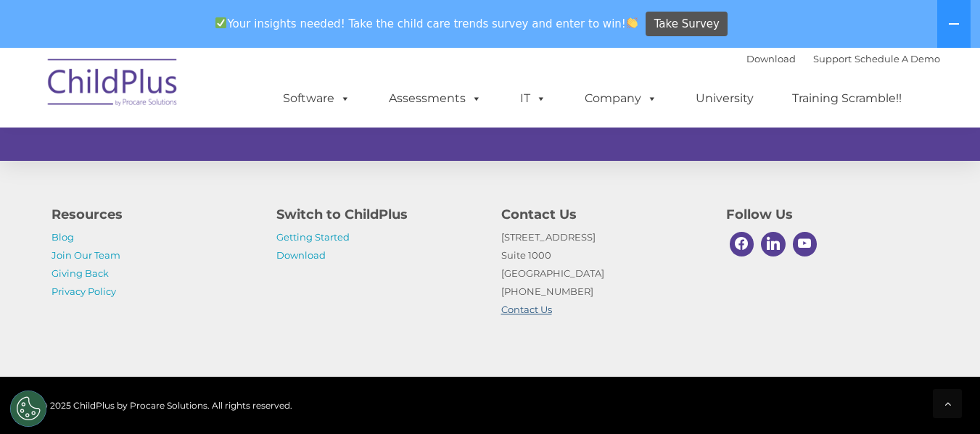  What do you see at coordinates (897, 59) in the screenshot?
I see `a: Schedule A Demo` at bounding box center [897, 59].